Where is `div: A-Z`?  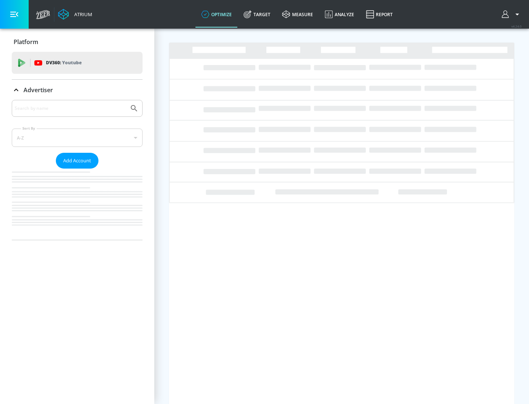 div: A-Z is located at coordinates (77, 138).